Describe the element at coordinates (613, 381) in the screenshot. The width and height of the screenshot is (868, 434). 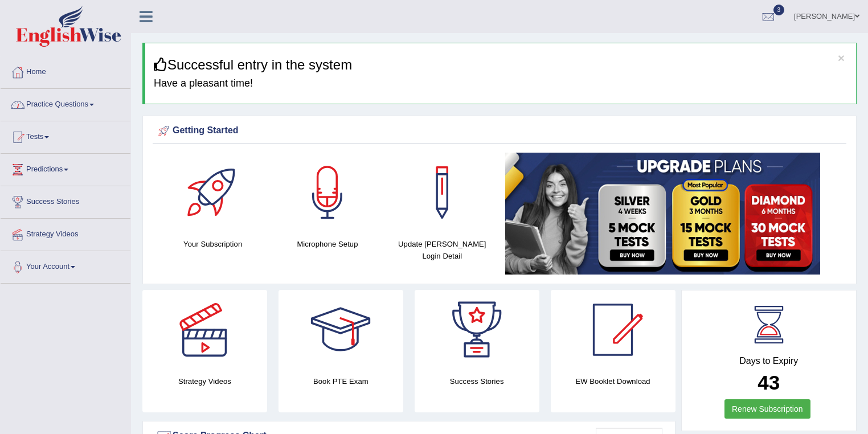
I see `h4: EW Booklet Download` at that location.